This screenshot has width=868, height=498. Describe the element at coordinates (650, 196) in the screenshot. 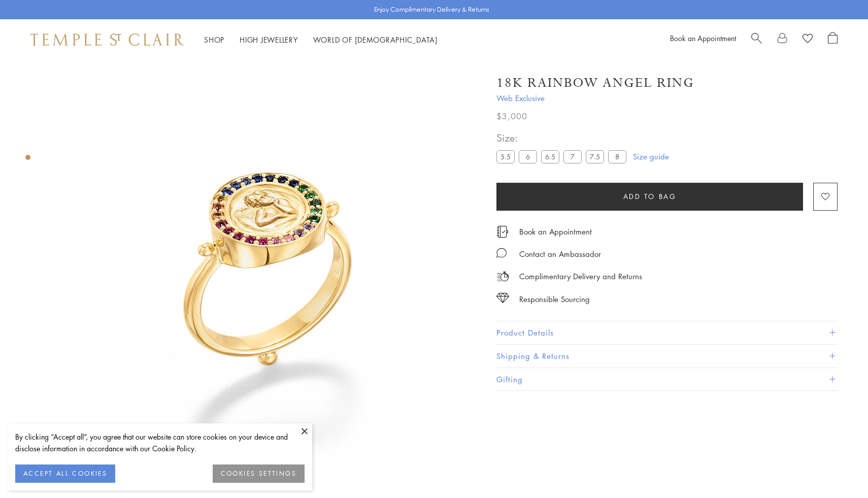

I see `span: Add to bag` at that location.